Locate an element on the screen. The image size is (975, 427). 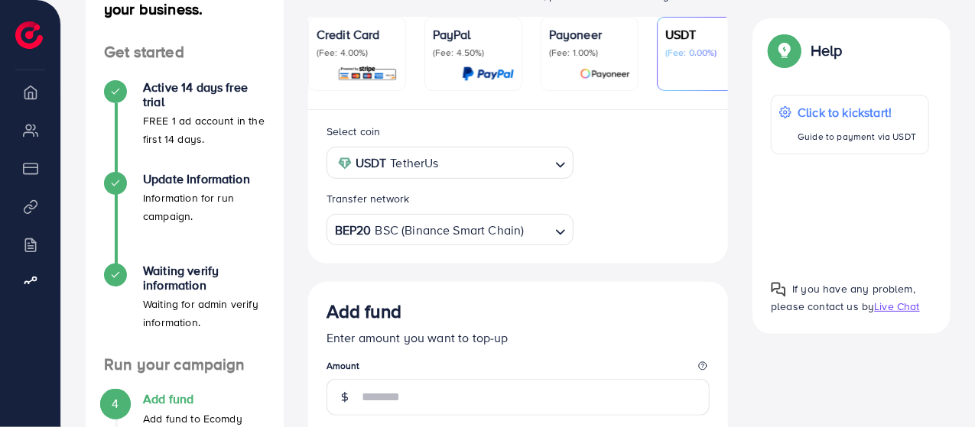
p: Guide to payment via USDT is located at coordinates (856, 137).